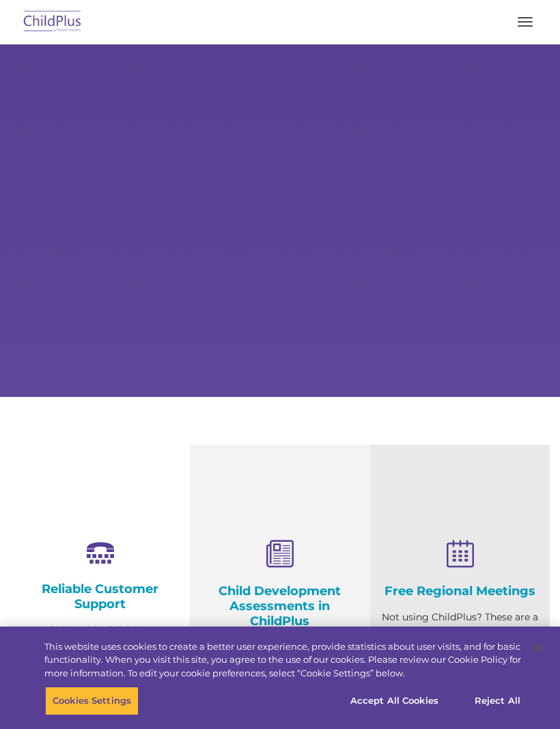 The width and height of the screenshot is (560, 729). What do you see at coordinates (538, 648) in the screenshot?
I see `button: Close` at bounding box center [538, 648].